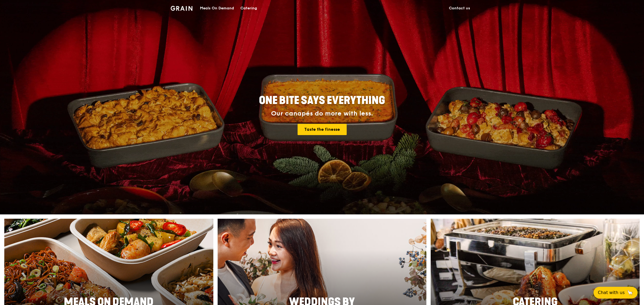 Image resolution: width=644 pixels, height=305 pixels. I want to click on img: Grain, so click(181, 8).